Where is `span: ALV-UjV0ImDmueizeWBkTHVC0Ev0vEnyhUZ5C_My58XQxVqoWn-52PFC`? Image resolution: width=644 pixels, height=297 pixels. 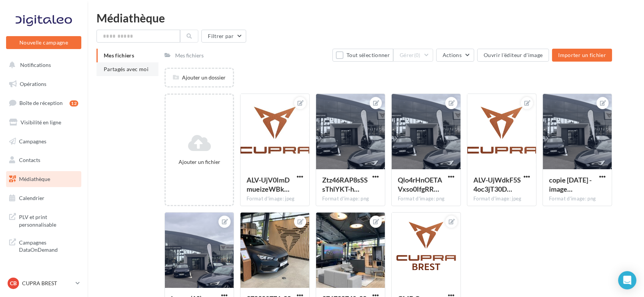
span: ALV-UjV0ImDmueizeWBkTHVC0Ev0vEnyhUZ5C_My58XQxVqoWn-52PFC is located at coordinates (268, 184).